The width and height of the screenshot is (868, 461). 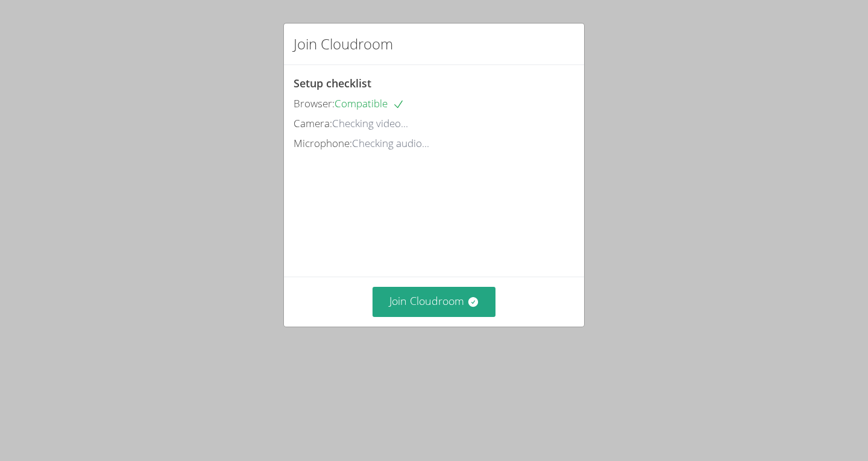 What do you see at coordinates (370, 123) in the screenshot?
I see `span: Checking video...` at bounding box center [370, 123].